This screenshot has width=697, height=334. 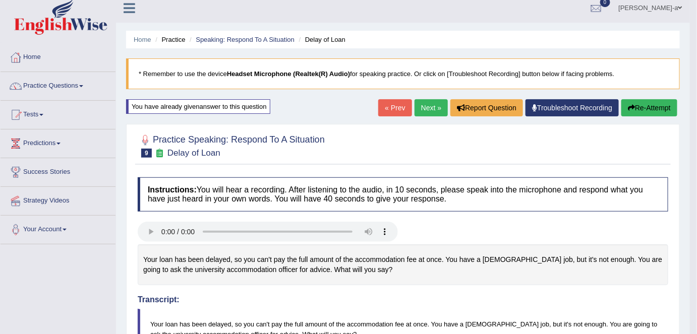 What do you see at coordinates (58, 200) in the screenshot?
I see `a: Strategy Videos` at bounding box center [58, 200].